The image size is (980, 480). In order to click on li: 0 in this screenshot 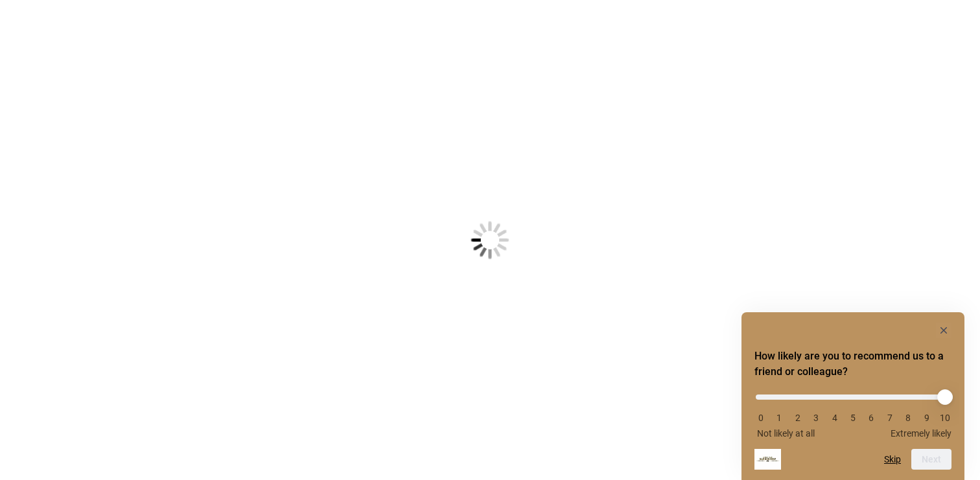, I will do `click(761, 418)`.